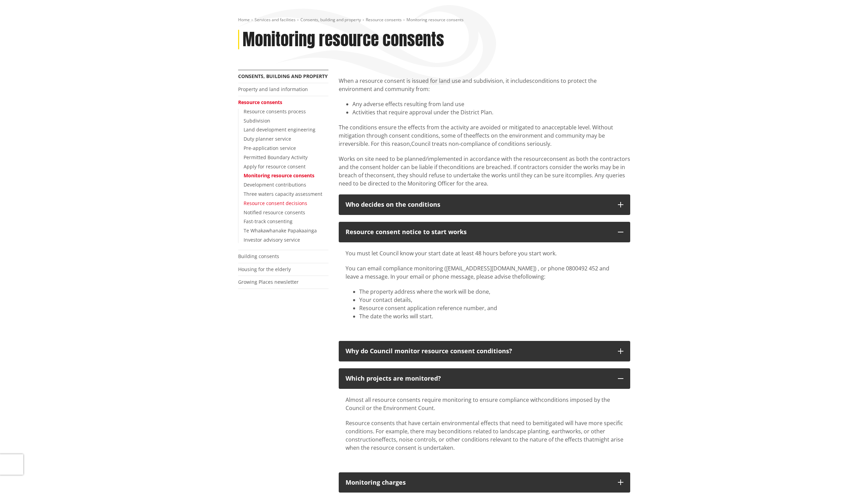  Describe the element at coordinates (478, 379) in the screenshot. I see `div: Which projects are monitored?` at that location.